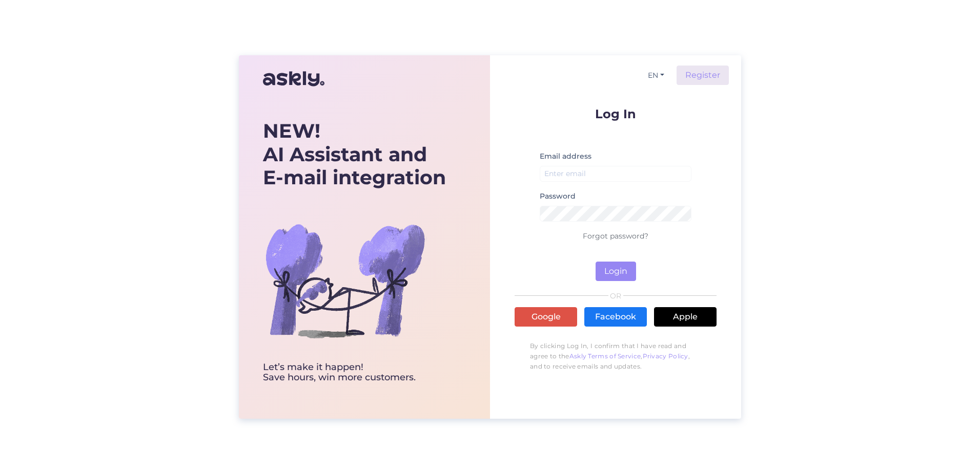 This screenshot has width=980, height=474. Describe the element at coordinates (354, 154) in the screenshot. I see `div: AI Assistant and E-mail integration` at that location.